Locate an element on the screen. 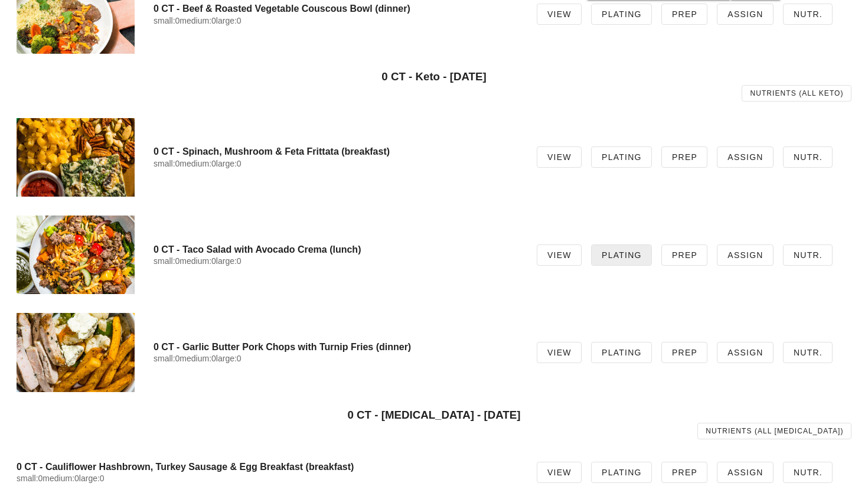 The height and width of the screenshot is (496, 868). h4: 0 CT - Taco Salad with Avocado Crema (lunch) is located at coordinates (336, 249).